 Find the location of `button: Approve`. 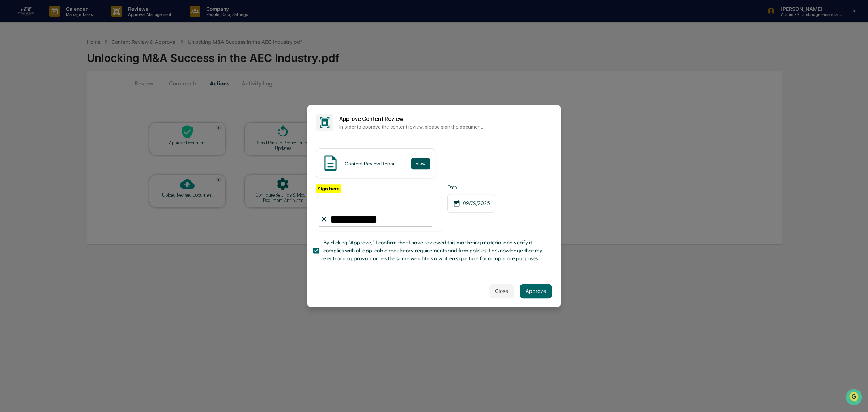

button: Approve is located at coordinates (536, 291).